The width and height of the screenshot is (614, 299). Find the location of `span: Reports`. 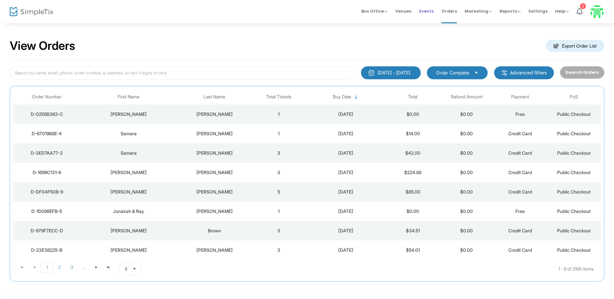

span: Reports is located at coordinates (510, 11).